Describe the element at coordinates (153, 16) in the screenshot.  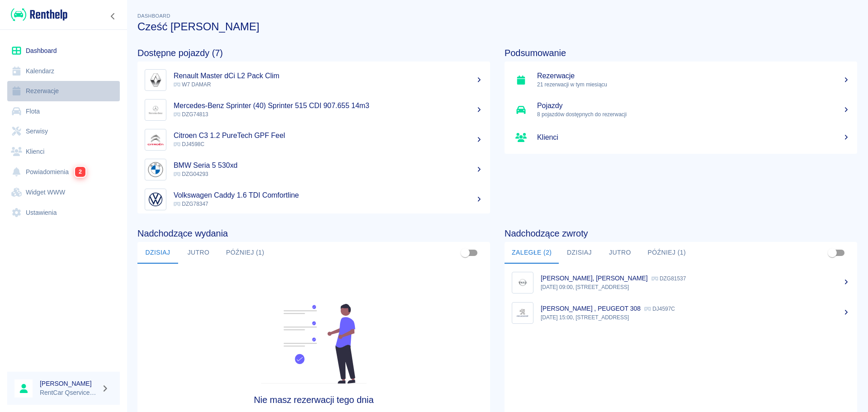
I see `span: Dashboard` at that location.